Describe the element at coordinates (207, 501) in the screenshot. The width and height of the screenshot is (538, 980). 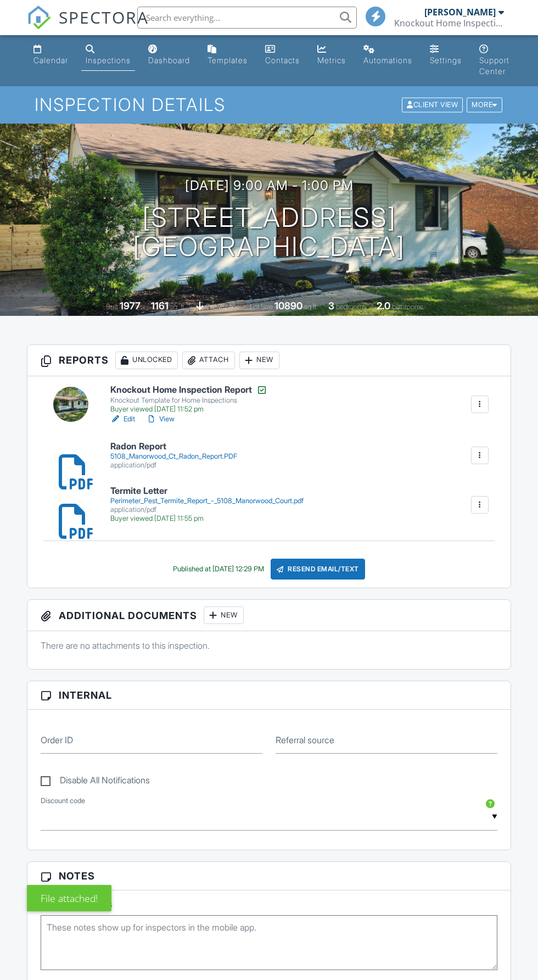
I see `div: Perimeter_Pest_Termite_Report_-_5108_Manorwood_Court.pdf` at that location.